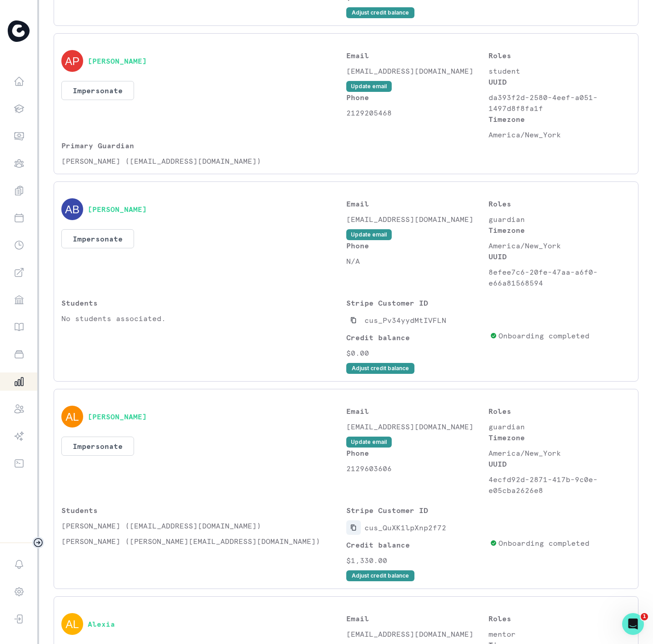 The image size is (653, 644). I want to click on p: da393f2d-2580-4eef-a051-1497d8f8fa1f, so click(559, 103).